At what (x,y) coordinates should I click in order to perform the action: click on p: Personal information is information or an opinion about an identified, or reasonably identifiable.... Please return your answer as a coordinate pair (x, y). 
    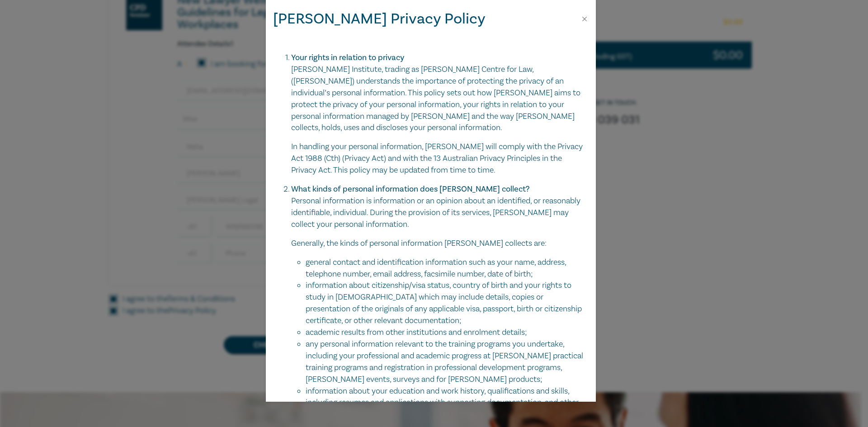
    Looking at the image, I should click on (438, 213).